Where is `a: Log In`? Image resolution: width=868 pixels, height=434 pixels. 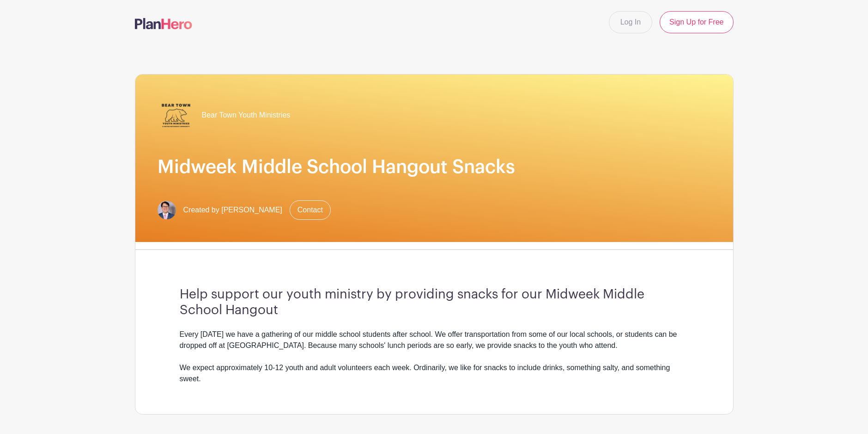
a: Log In is located at coordinates (630, 22).